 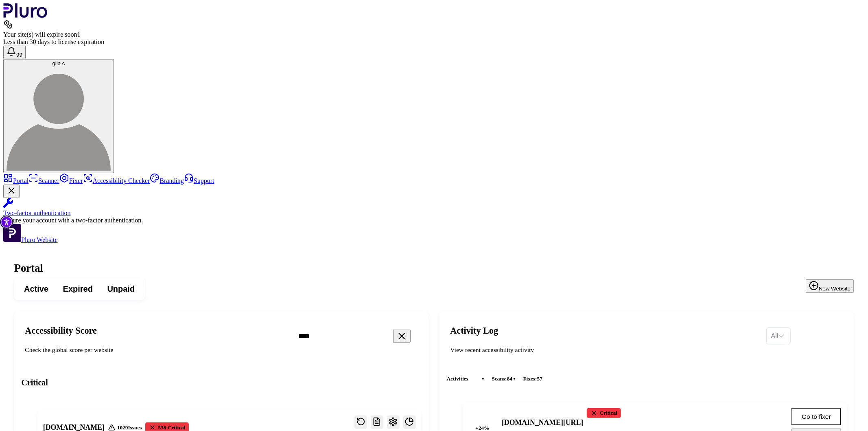 What do you see at coordinates (58, 63) in the screenshot?
I see `span: gila c` at bounding box center [58, 63].